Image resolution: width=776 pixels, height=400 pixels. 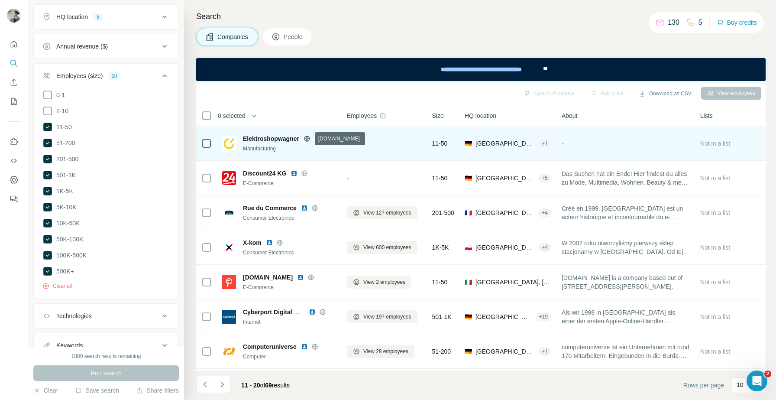 What do you see at coordinates (387, 213) in the screenshot?
I see `span: View 127 employees` at bounding box center [387, 213].